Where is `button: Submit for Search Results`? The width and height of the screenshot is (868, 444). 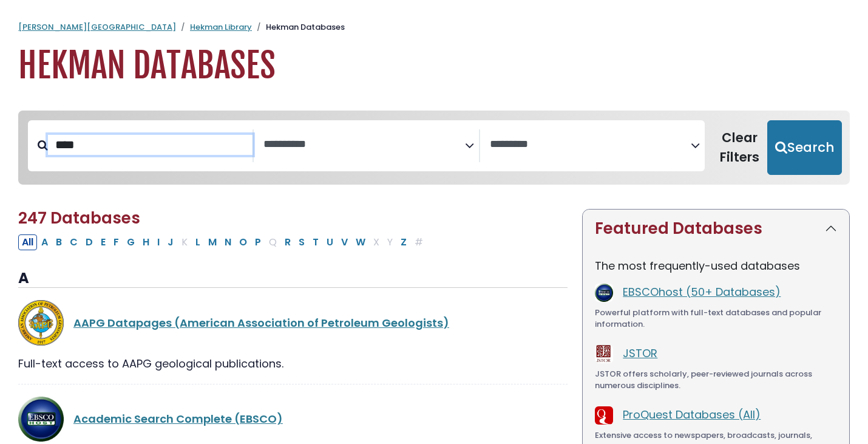
button: Submit for Search Results is located at coordinates (804, 148).